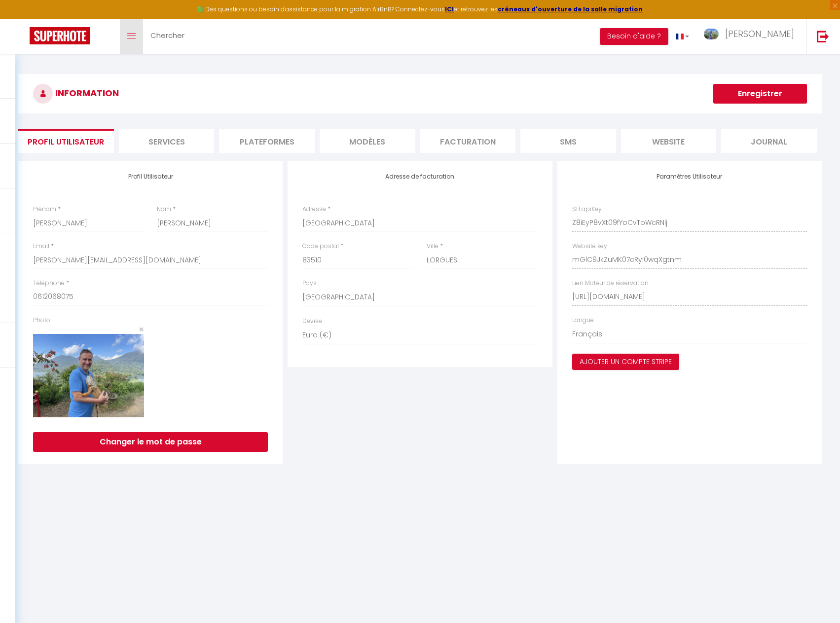 This screenshot has height=623, width=840. I want to click on li: Journal, so click(769, 141).